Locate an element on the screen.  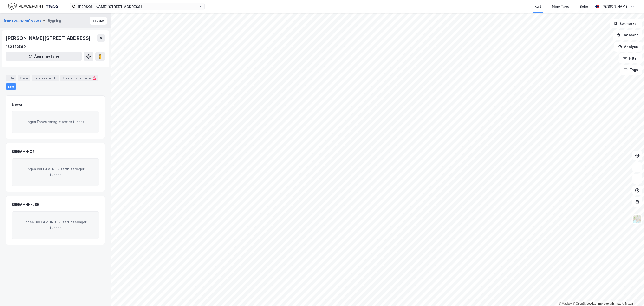
div: BREEAM-NOR is located at coordinates (23, 151).